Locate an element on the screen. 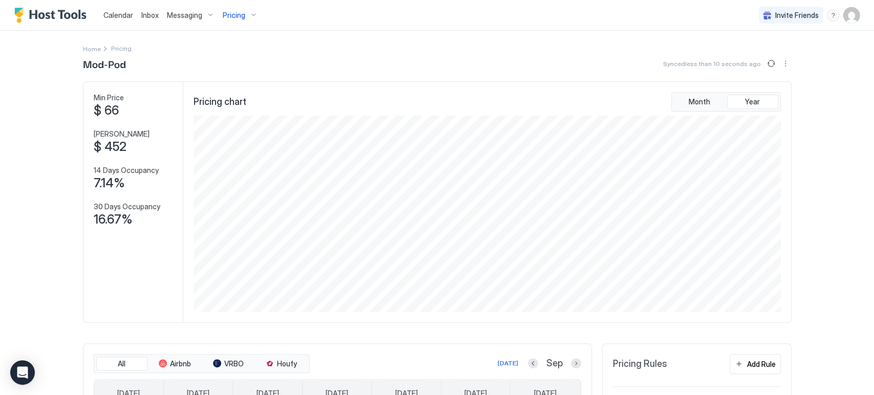  div: Host Tools Logo is located at coordinates (53, 15).